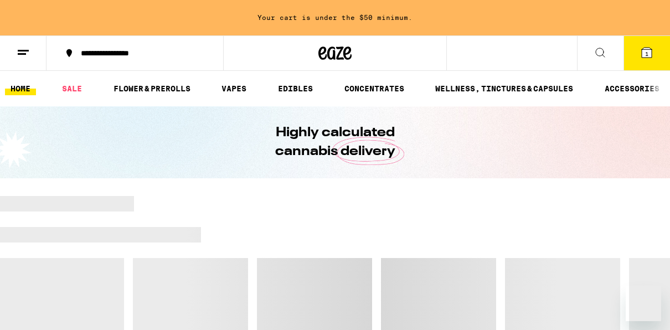  Describe the element at coordinates (632, 89) in the screenshot. I see `a: ACCESSORIES` at that location.